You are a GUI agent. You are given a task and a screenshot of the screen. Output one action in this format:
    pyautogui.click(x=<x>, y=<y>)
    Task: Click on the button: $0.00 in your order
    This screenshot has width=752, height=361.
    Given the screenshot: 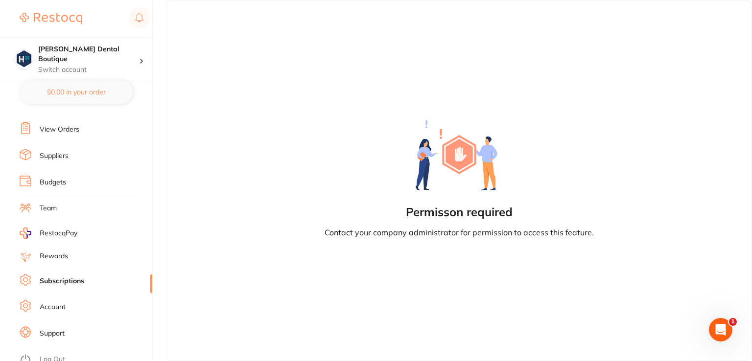 What is the action you would take?
    pyautogui.click(x=76, y=92)
    